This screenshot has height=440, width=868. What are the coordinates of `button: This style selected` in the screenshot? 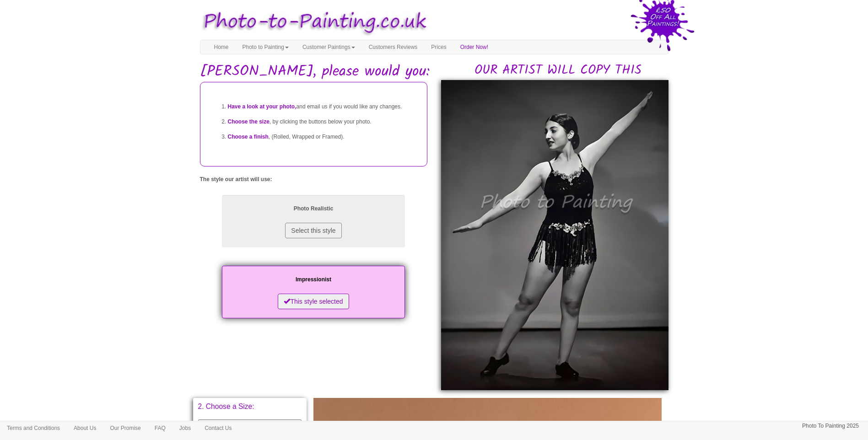 It's located at (313, 302).